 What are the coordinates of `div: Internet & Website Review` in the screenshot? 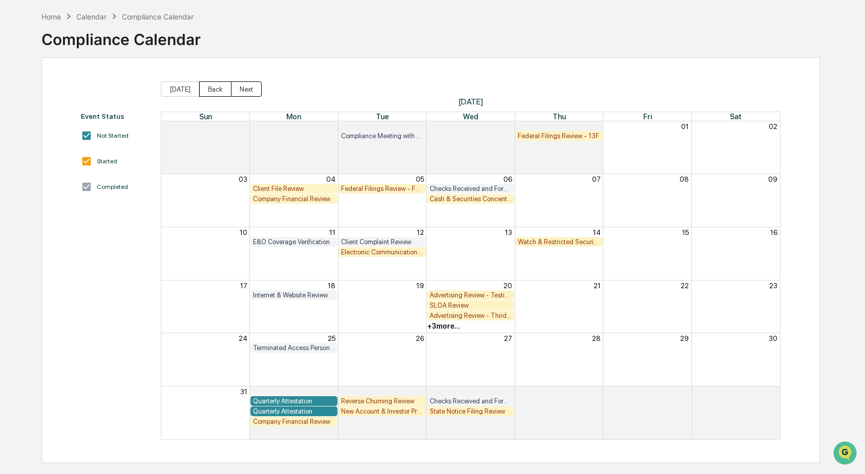 It's located at (294, 295).